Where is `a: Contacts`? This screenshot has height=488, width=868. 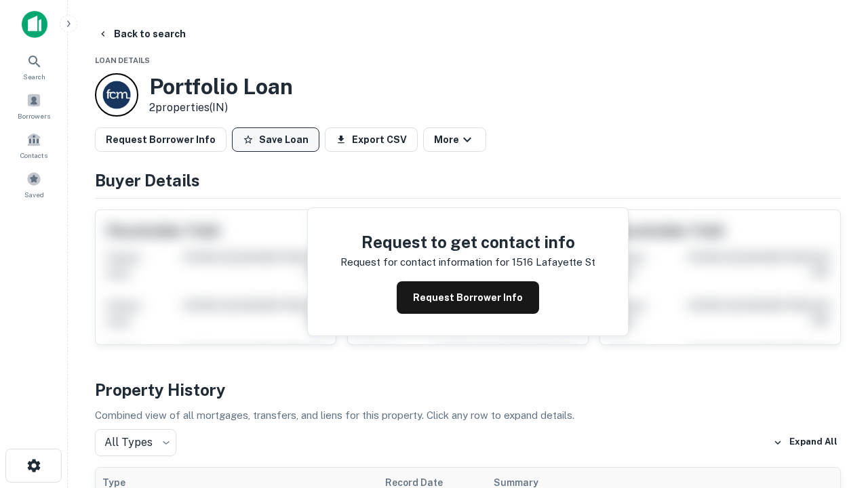
a: Contacts is located at coordinates (34, 145).